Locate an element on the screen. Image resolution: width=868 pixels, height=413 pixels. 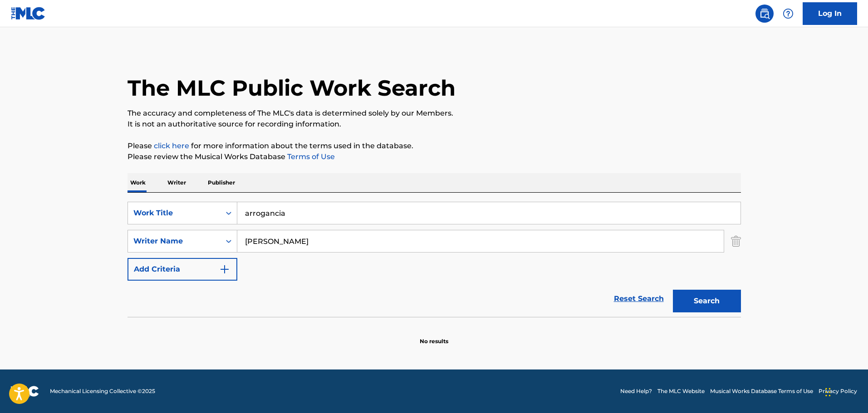
h1: The MLC Public Work Search is located at coordinates (292, 88).